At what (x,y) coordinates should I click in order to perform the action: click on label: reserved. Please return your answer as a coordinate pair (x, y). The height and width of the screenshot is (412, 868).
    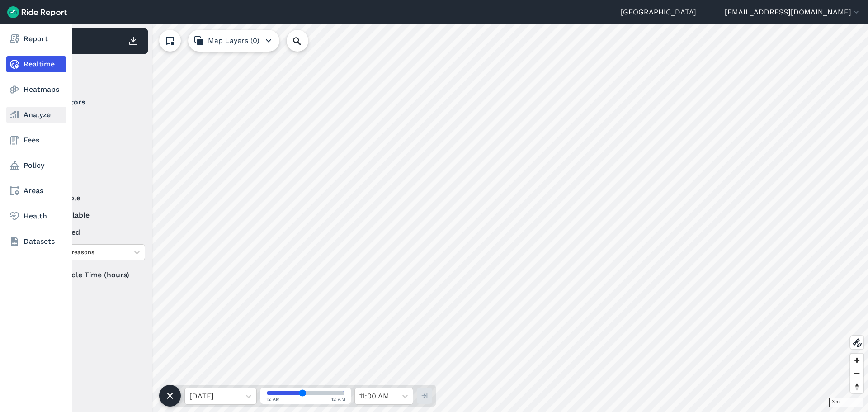
    Looking at the image, I should click on (91, 232).